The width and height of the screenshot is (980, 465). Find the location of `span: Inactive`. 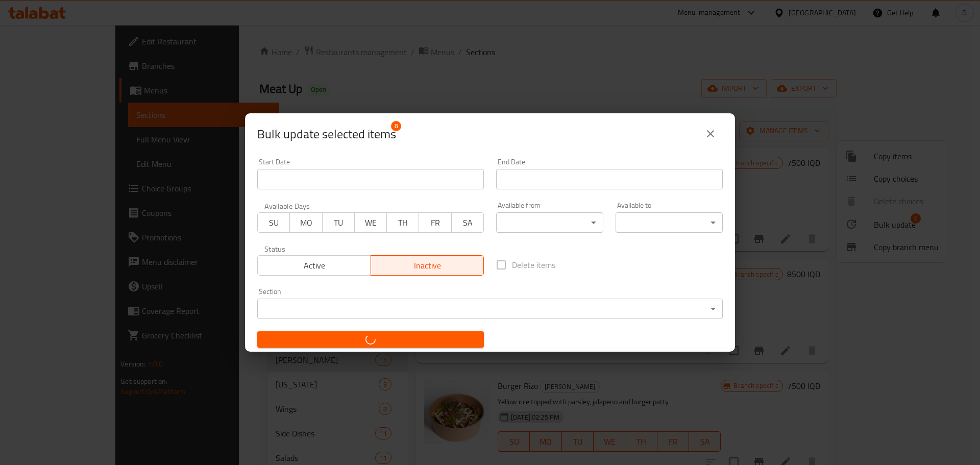

span: Inactive is located at coordinates (428, 266).